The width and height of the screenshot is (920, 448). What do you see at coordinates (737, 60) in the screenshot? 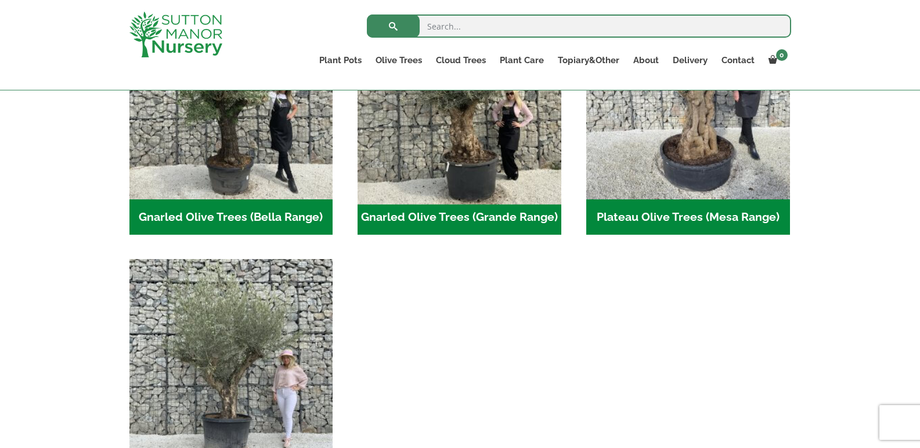
I see `a: Contact` at bounding box center [737, 60].